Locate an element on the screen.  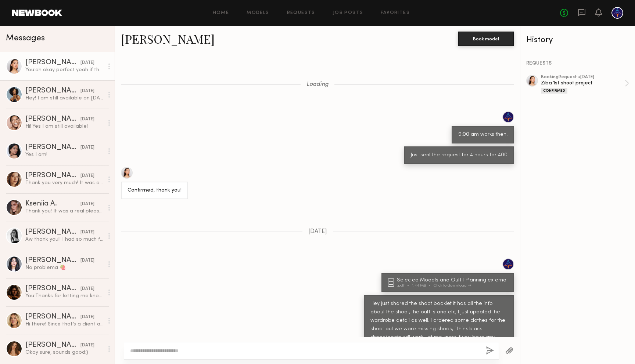
div: REQUESTS is located at coordinates (578, 63).